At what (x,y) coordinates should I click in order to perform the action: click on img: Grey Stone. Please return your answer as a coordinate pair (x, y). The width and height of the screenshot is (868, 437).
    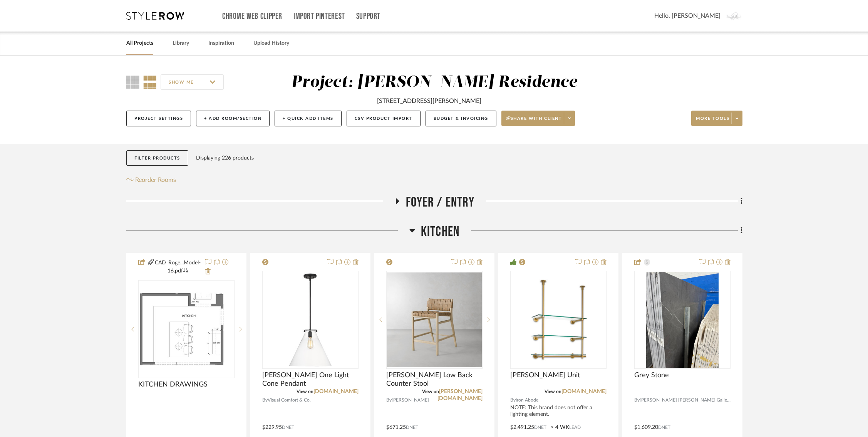
    Looking at the image, I should click on (682, 320).